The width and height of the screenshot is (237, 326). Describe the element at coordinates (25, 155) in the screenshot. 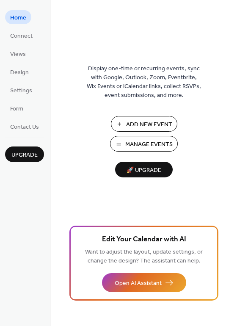

I see `span: Upgrade` at that location.